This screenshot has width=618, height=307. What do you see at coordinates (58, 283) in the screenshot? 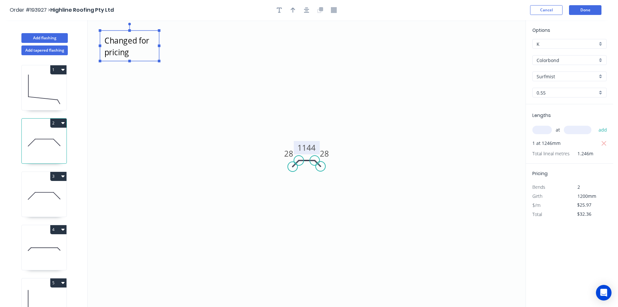
I see `button: 5` at bounding box center [58, 283].